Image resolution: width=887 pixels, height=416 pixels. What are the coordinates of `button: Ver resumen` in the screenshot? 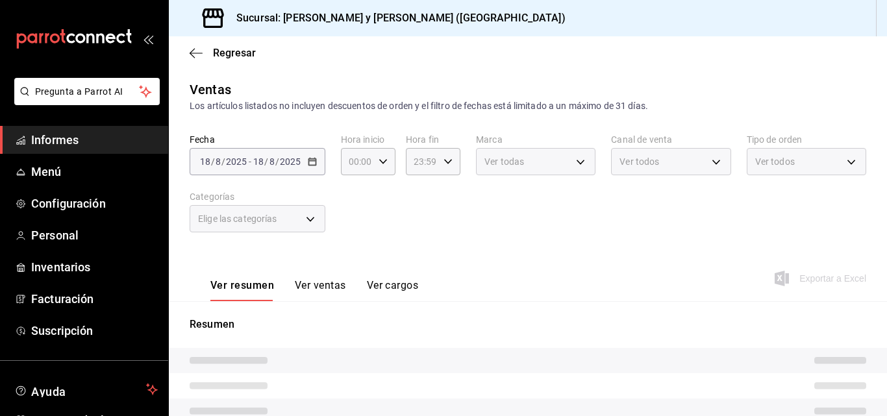 It's located at (242, 290).